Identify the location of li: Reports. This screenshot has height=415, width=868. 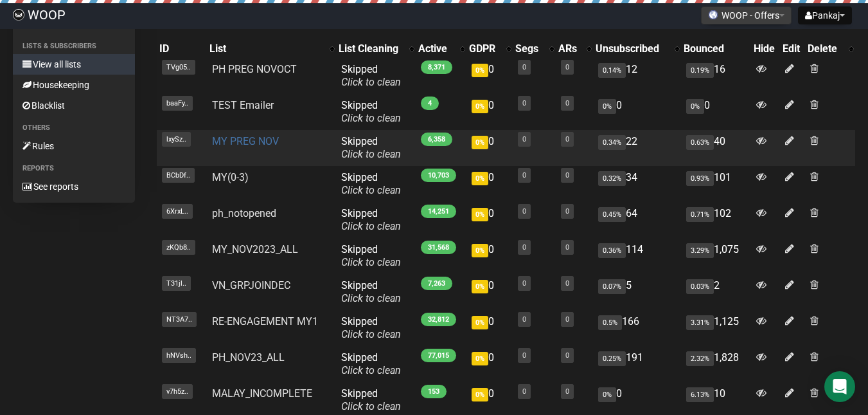
(74, 169).